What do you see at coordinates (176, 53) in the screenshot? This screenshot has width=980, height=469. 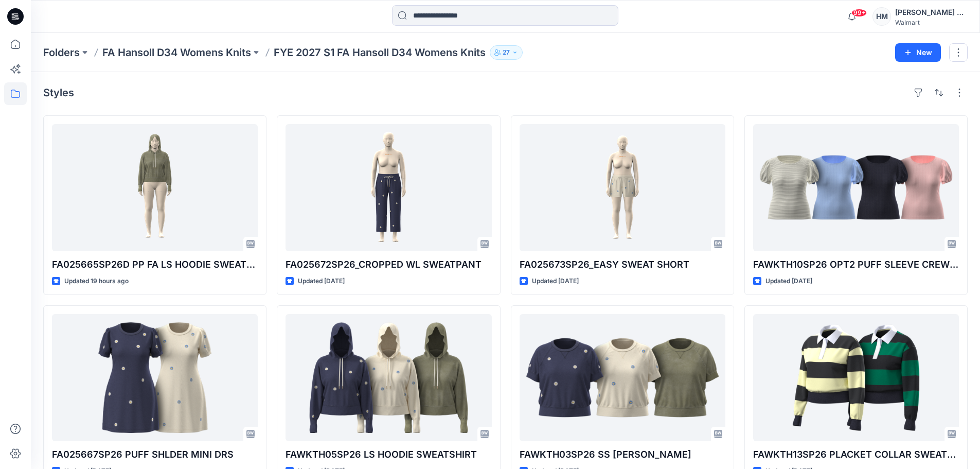 I see `p: FA Hansoll D34 Womens Knits` at bounding box center [176, 53].